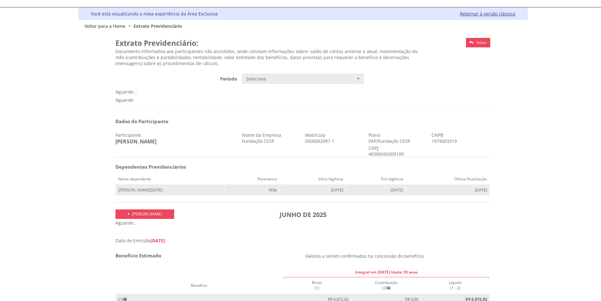  Describe the element at coordinates (124, 100) in the screenshot. I see `span: Aguarde` at that location.